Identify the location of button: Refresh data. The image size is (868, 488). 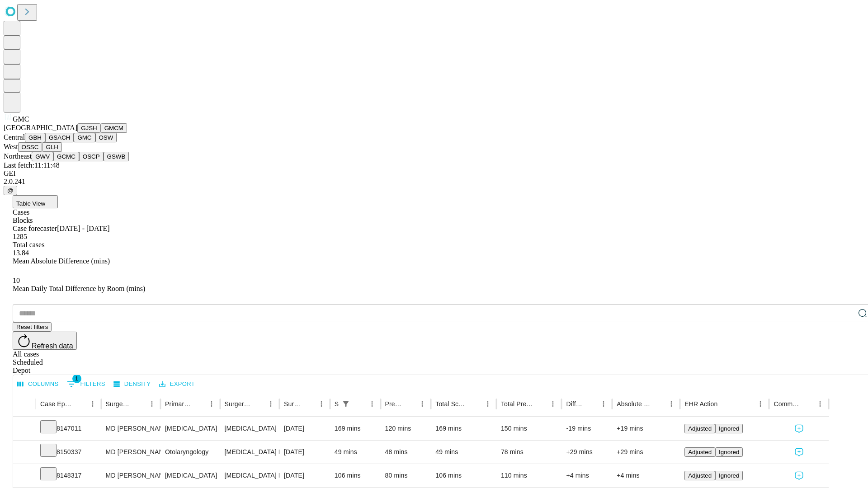
(45, 341).